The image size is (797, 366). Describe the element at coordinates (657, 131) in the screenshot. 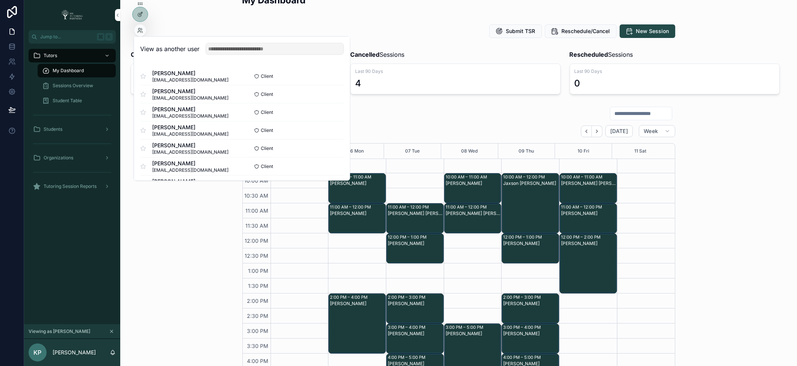

I see `button: Week` at that location.